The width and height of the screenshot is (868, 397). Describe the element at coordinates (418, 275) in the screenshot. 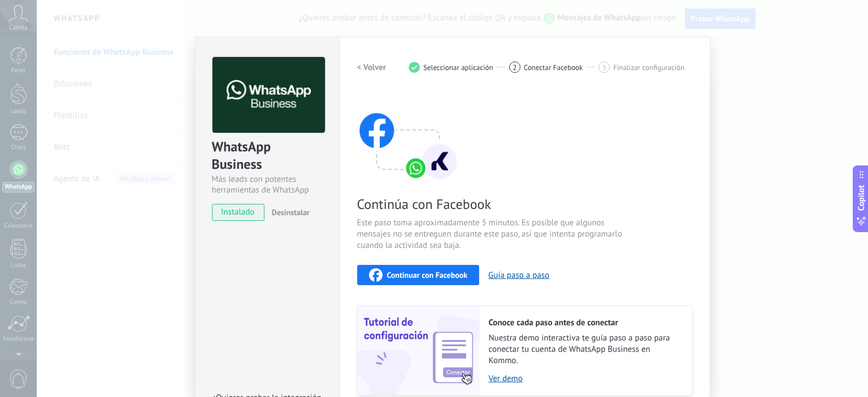

I see `button: Continuar con Facebook` at that location.